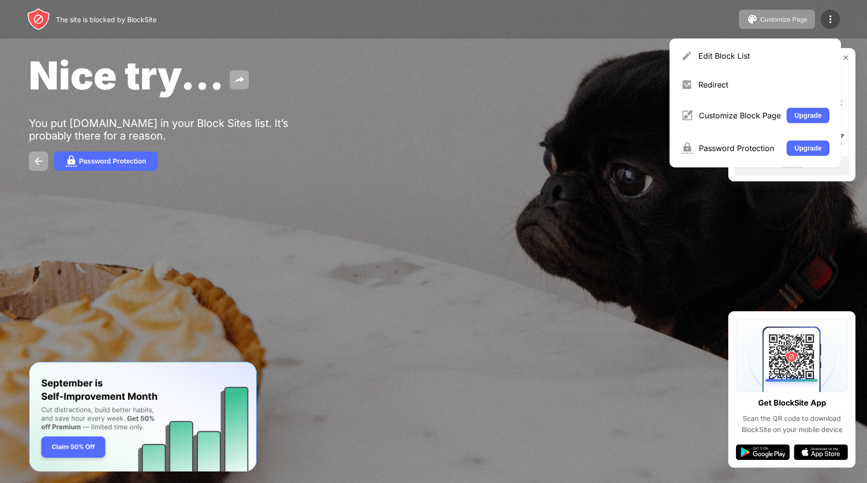 The height and width of the screenshot is (483, 867). What do you see at coordinates (687, 116) in the screenshot?
I see `img: menu-customize.svg` at bounding box center [687, 116].